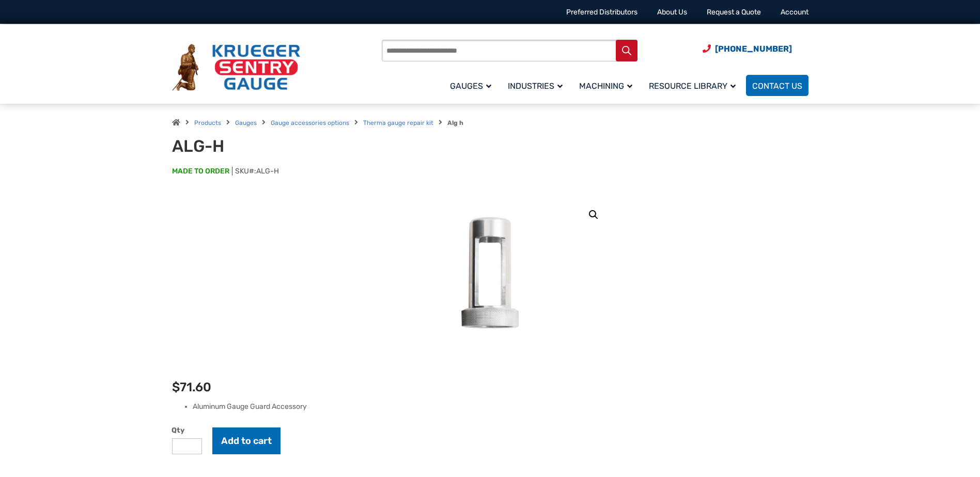 Image resolution: width=980 pixels, height=477 pixels. I want to click on a: Account, so click(795, 11).